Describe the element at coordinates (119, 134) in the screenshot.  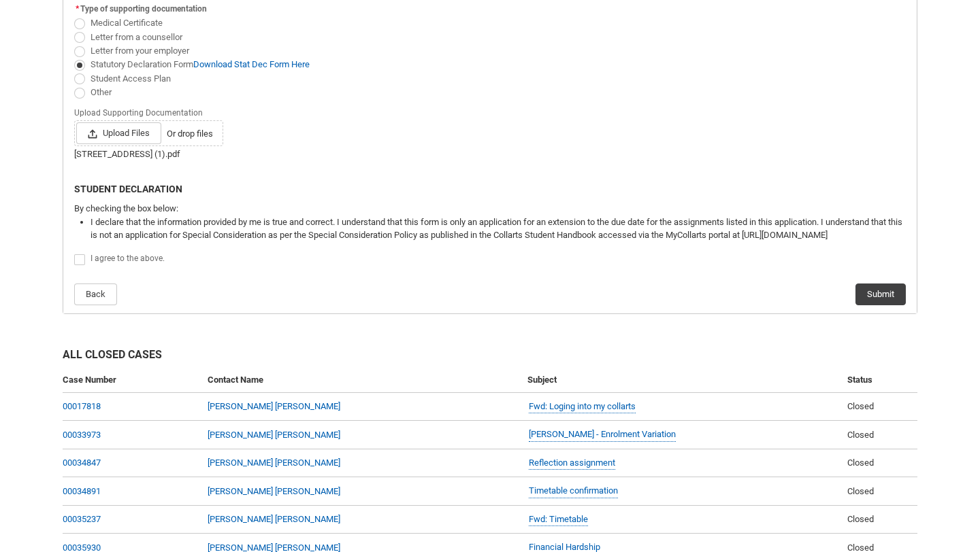
I see `span: Upload Files` at that location.